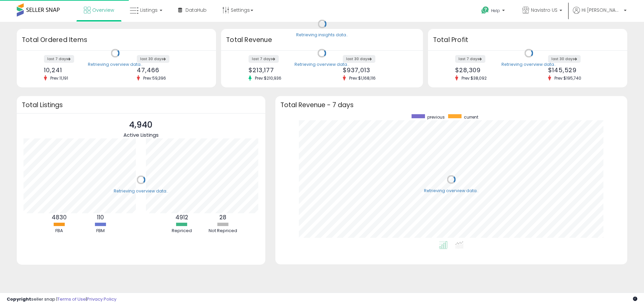  I want to click on span: DataHub, so click(196, 10).